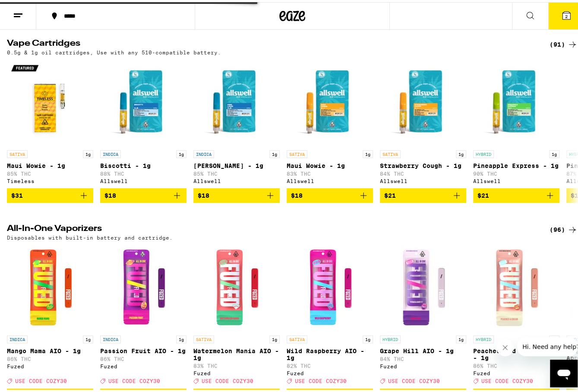  What do you see at coordinates (34, 10) in the screenshot?
I see `span: Hi. Need any help?` at bounding box center [34, 10].